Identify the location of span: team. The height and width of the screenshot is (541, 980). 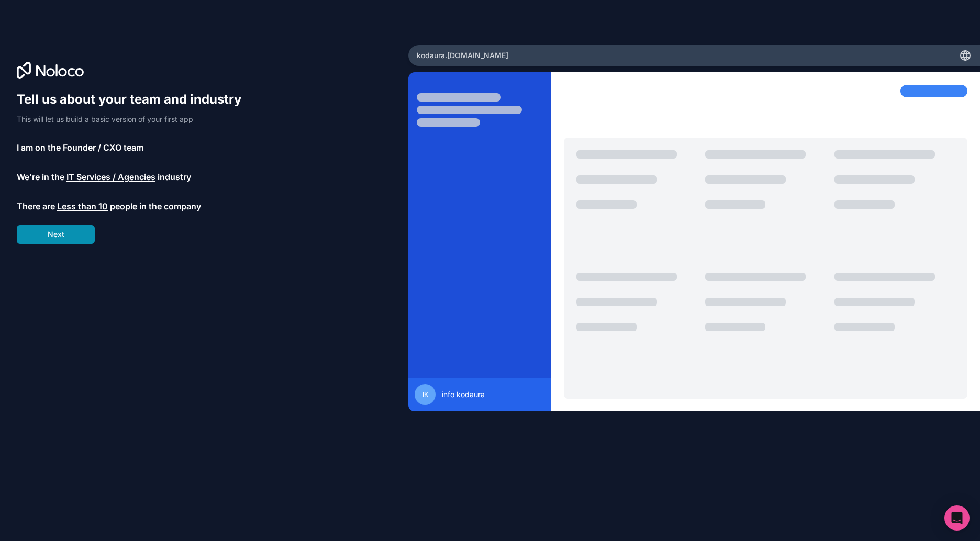
(133, 148).